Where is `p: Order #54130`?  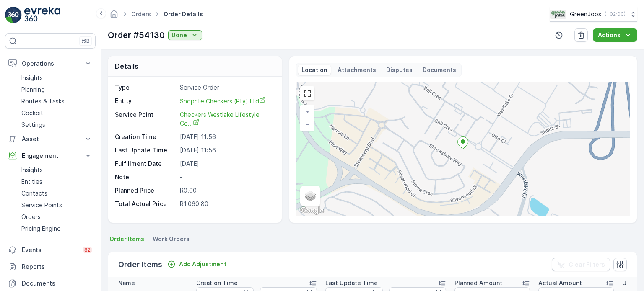
p: Order #54130 is located at coordinates (136, 35).